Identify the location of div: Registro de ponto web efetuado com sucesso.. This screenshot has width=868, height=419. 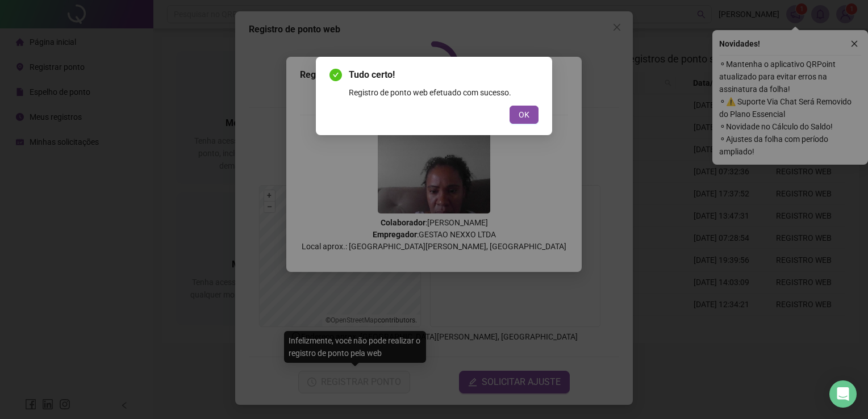
(444, 92).